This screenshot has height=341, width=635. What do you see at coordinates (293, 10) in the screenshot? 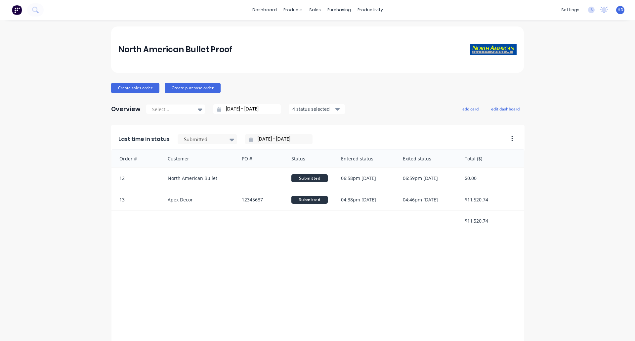
I see `div: products` at bounding box center [293, 10].